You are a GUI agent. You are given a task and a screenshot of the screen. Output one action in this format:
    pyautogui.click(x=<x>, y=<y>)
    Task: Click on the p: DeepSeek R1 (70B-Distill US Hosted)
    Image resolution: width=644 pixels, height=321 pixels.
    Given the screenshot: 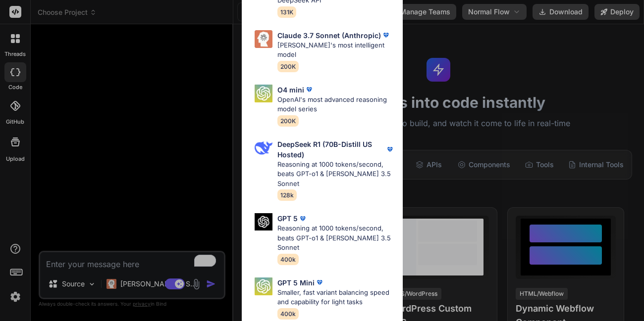 What is the action you would take?
    pyautogui.click(x=331, y=150)
    